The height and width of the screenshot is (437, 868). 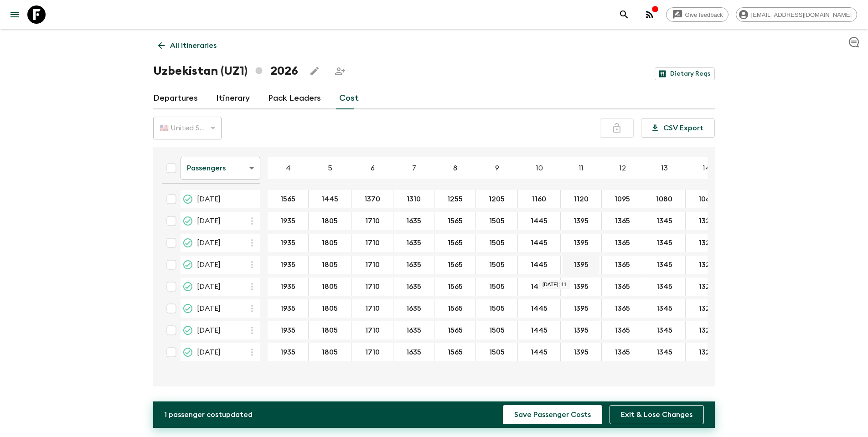 What do you see at coordinates (664, 353) in the screenshot?
I see `div: 23 Oct 2026; 13` at bounding box center [664, 353].